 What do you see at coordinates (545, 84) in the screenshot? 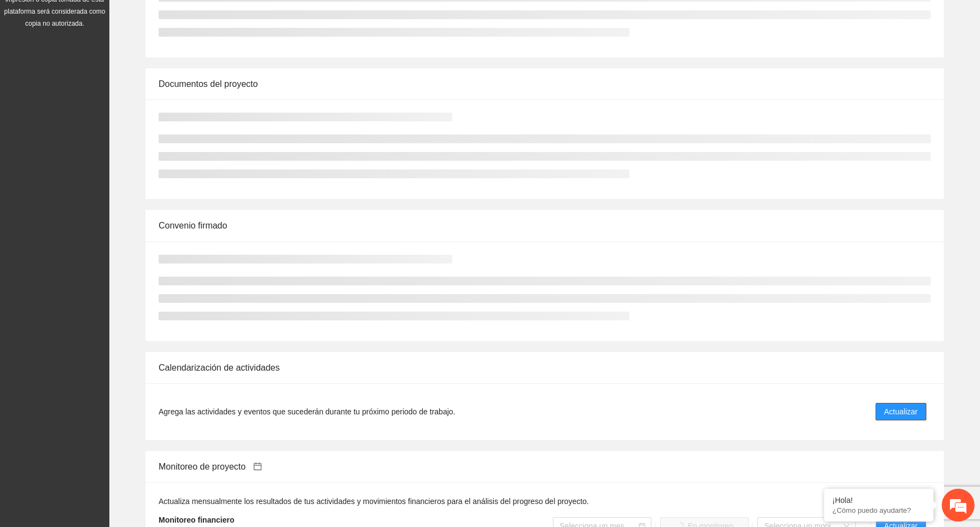
I see `div: Documentos del proyecto` at bounding box center [545, 84].